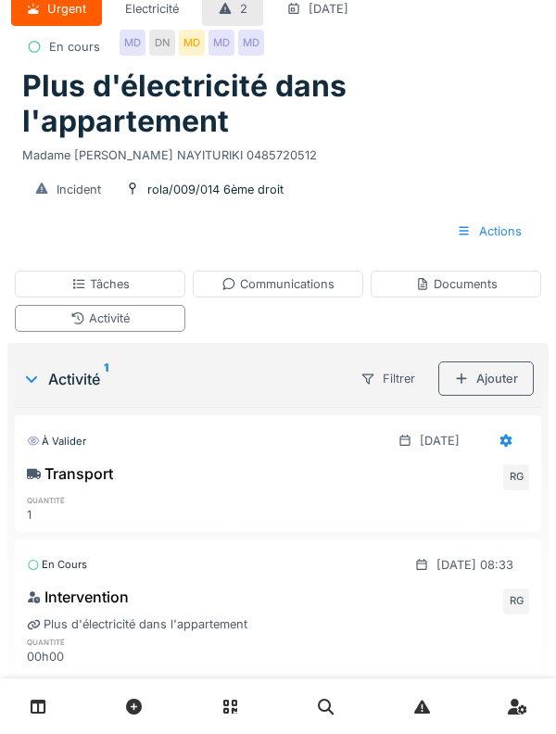 The height and width of the screenshot is (734, 556). I want to click on div: DN, so click(162, 43).